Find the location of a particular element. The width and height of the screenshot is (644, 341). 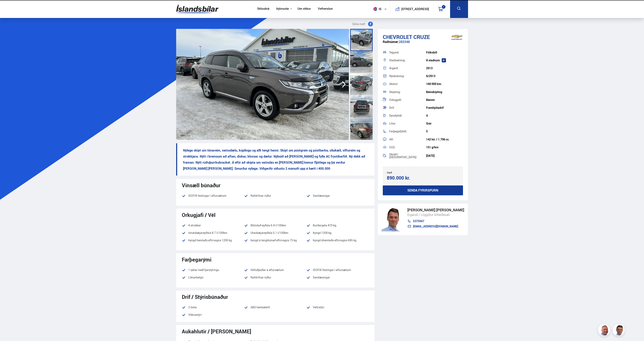

li: 2 öxlar is located at coordinates (213, 307).